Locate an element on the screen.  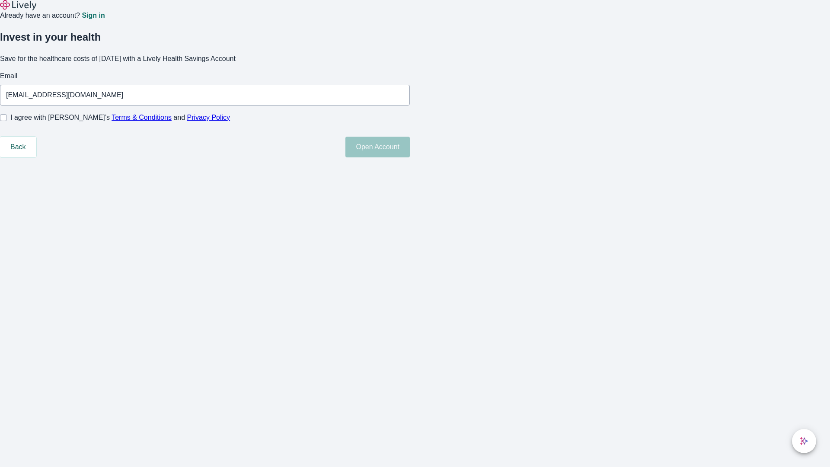
div: Sign in is located at coordinates (93, 16).